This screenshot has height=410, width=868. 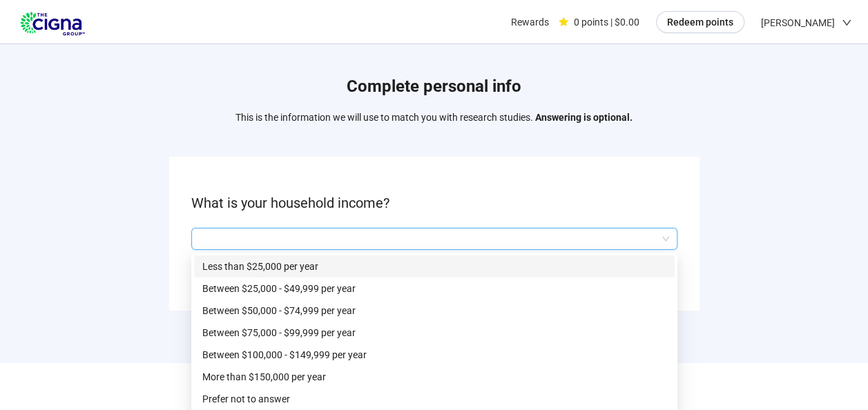 I want to click on p: This is the information we will use to match you with research studies., so click(x=433, y=117).